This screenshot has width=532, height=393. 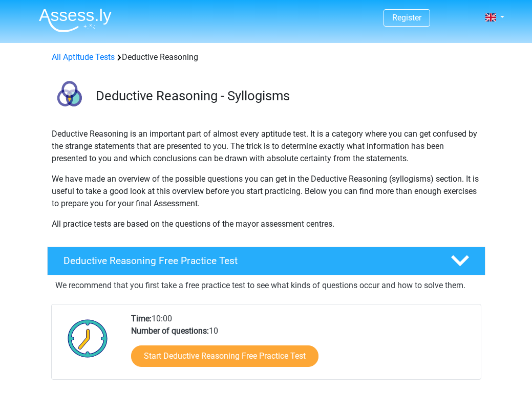 What do you see at coordinates (302, 346) in the screenshot?
I see `div: 10:00 10` at bounding box center [302, 346].